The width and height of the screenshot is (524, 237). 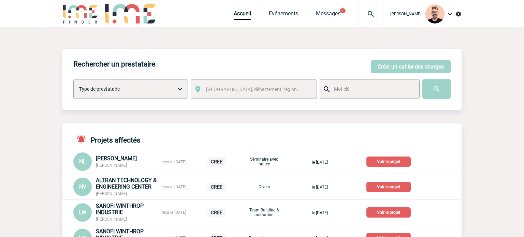 What do you see at coordinates (114, 64) in the screenshot?
I see `h4: Rechercher un prestataire` at bounding box center [114, 64].